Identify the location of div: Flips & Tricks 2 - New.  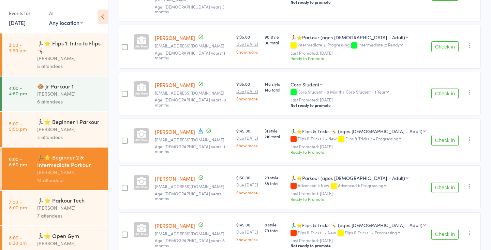
(358, 139).